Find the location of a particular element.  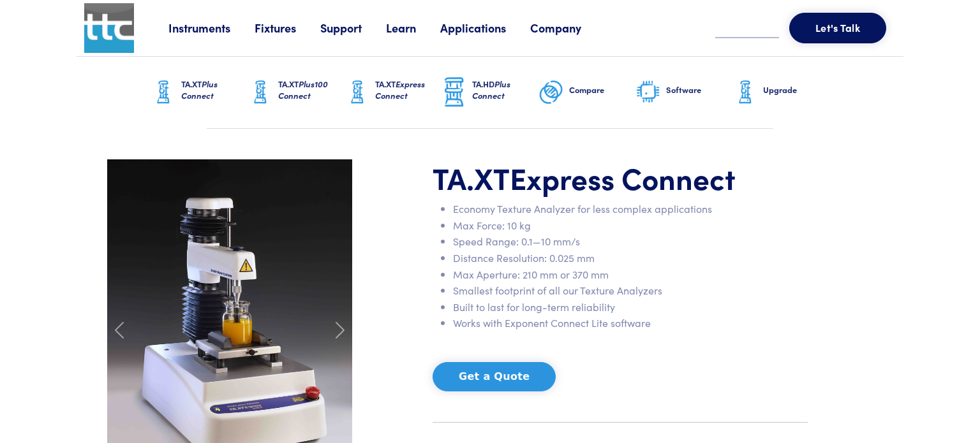

li: Smallest footprint of all our Texture Analyzers is located at coordinates (630, 290).